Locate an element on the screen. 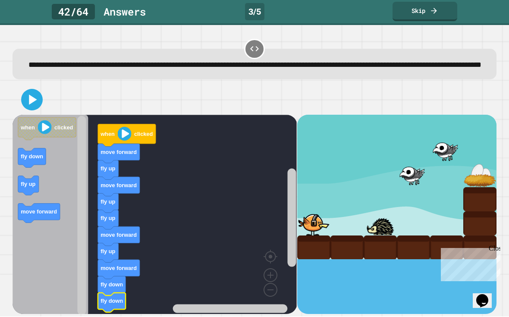 Image resolution: width=509 pixels, height=317 pixels. div: 42 / 64 is located at coordinates (73, 12).